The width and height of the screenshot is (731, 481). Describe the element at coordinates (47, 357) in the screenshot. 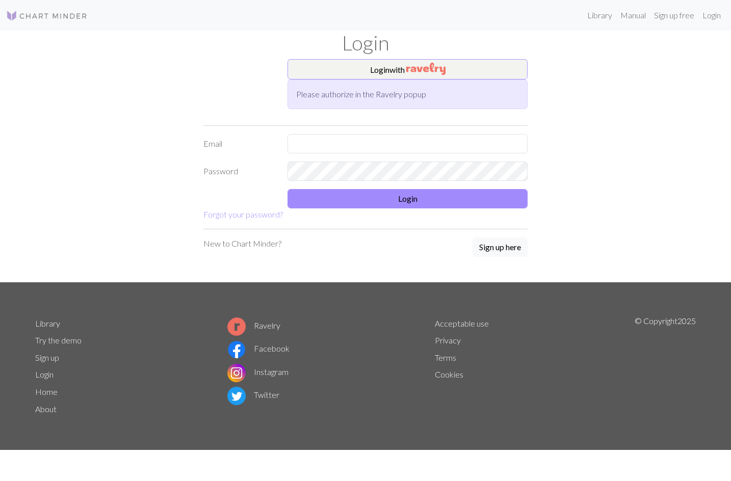

I see `a: Sign up` at that location.